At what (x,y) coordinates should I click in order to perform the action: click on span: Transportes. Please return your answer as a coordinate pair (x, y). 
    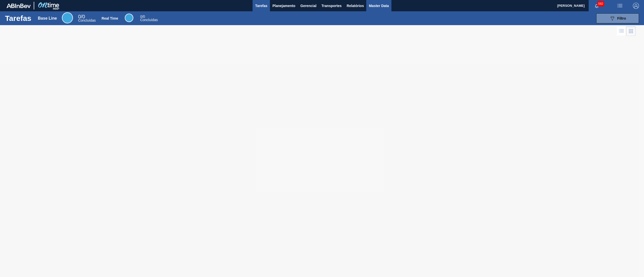
    Looking at the image, I should click on (331, 6).